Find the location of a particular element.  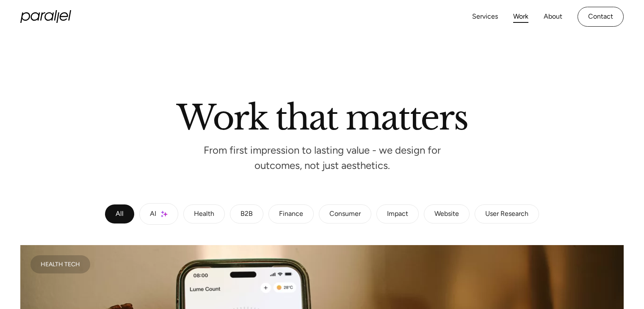

div: Impact is located at coordinates (398, 214).